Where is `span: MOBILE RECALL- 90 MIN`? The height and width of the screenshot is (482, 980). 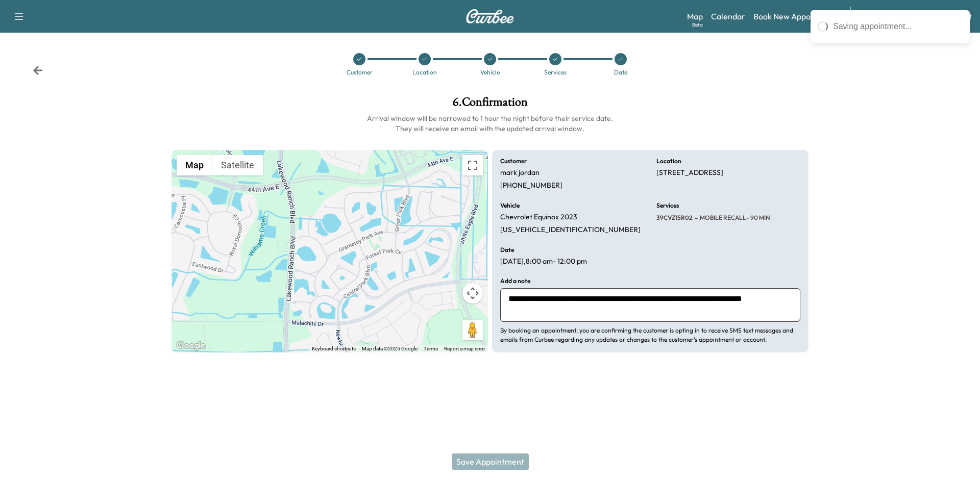
span: MOBILE RECALL- 90 MIN is located at coordinates (734, 218).